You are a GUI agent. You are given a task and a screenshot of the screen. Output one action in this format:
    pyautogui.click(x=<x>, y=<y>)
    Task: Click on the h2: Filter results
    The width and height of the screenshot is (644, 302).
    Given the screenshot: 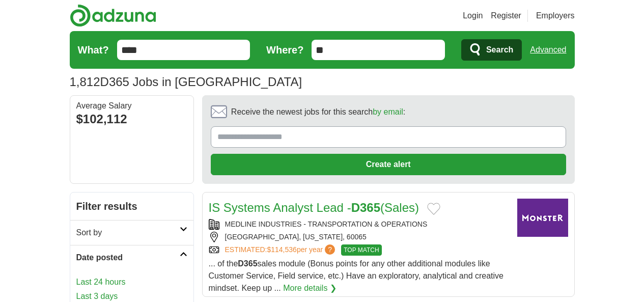 What is the action you would take?
    pyautogui.click(x=132, y=207)
    